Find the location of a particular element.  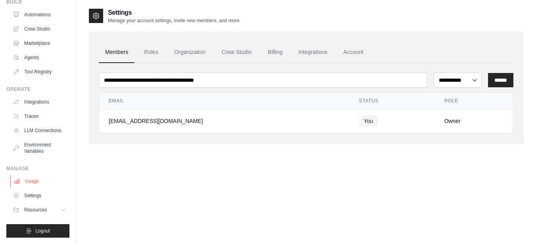

span: You is located at coordinates (368, 121).